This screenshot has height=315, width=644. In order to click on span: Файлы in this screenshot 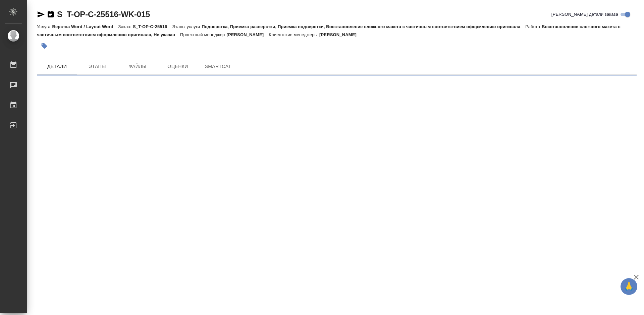, I will do `click(138, 66)`.